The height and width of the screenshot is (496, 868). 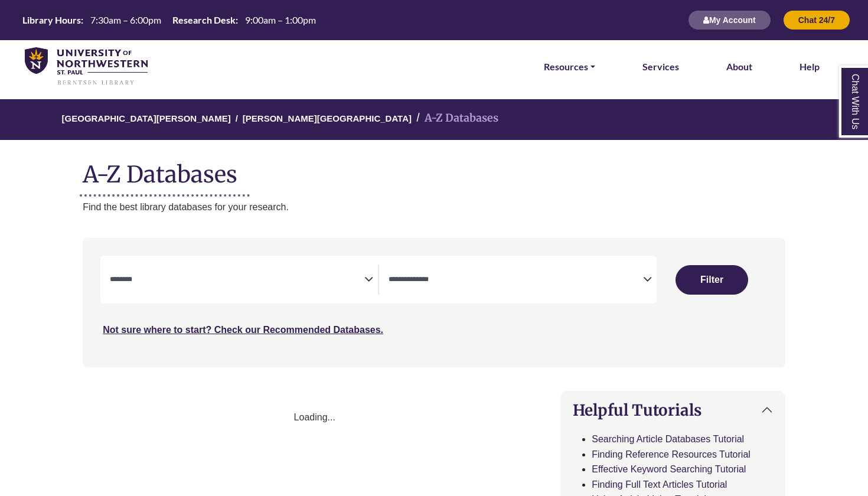 What do you see at coordinates (729, 19) in the screenshot?
I see `a: My Account` at bounding box center [729, 19].